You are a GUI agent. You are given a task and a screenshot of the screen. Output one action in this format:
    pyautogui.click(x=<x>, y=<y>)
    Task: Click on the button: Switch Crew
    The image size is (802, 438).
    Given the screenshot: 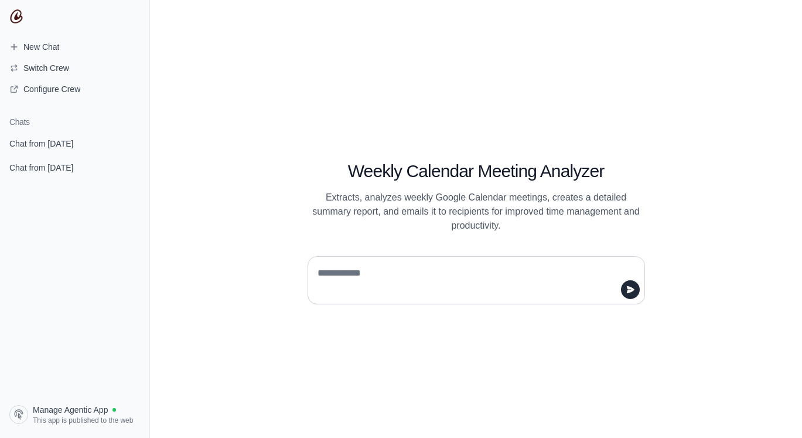 What is the action you would take?
    pyautogui.click(x=74, y=68)
    